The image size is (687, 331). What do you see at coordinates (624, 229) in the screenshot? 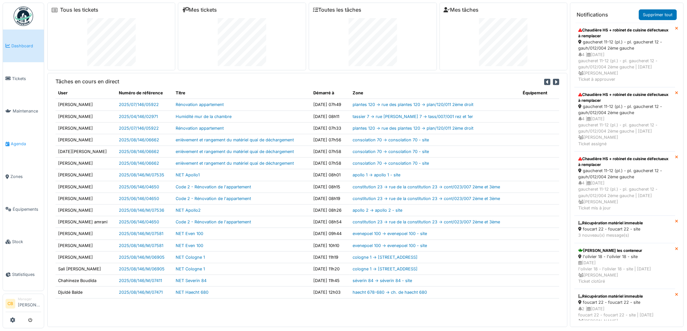
I see `a: Récupération matériel immeuble foucart 22 - foucart 22 - site 3 nouveau(x) message(s)` at bounding box center [624, 229].